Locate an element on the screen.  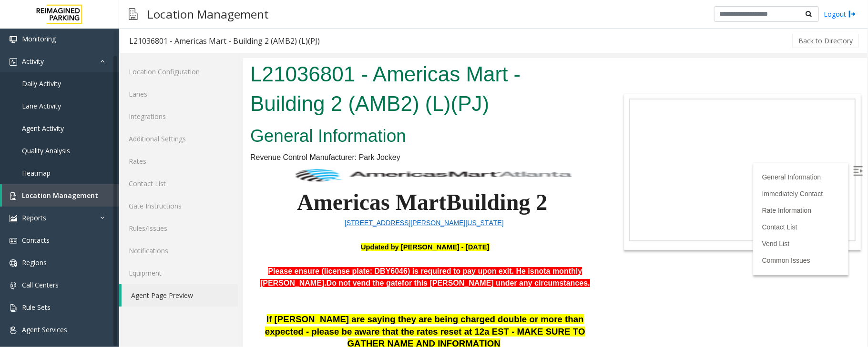
span: Daily Activity is located at coordinates (42, 84).